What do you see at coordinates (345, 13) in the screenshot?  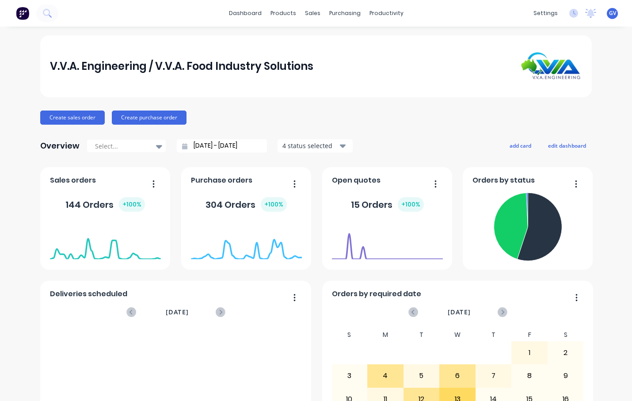 I see `div: purchasing` at bounding box center [345, 13].